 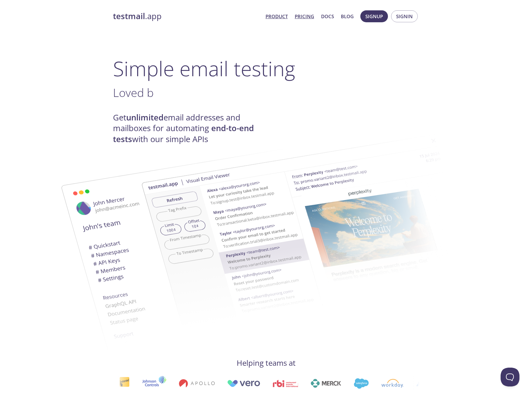 I want to click on span: Loved b, so click(x=133, y=93).